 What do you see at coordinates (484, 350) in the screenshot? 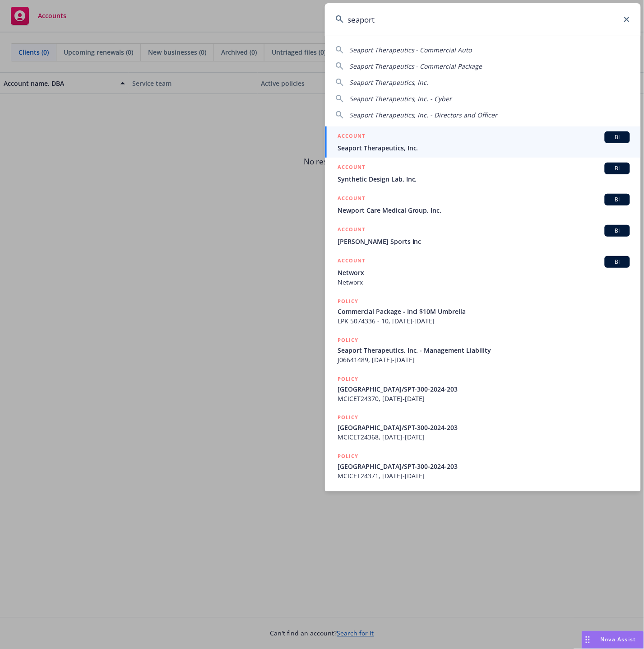
I see `span: Seaport Therapeutics, Inc. - Management Liability` at bounding box center [484, 350].